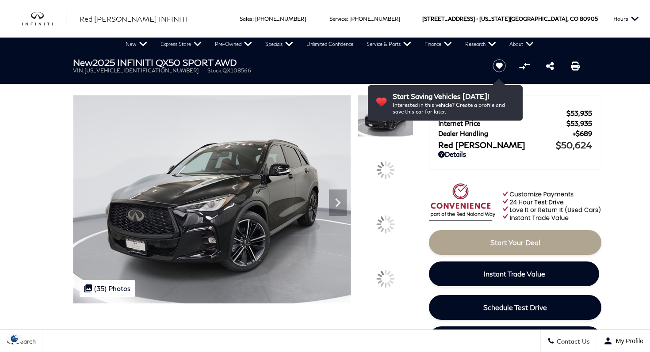 Image resolution: width=650 pixels, height=352 pixels. What do you see at coordinates (79, 70) in the screenshot?
I see `span: VIN:` at bounding box center [79, 70].